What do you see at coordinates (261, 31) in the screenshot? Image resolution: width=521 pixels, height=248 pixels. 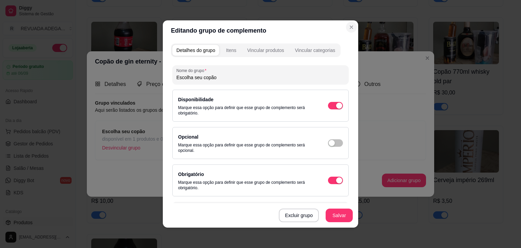 I see `header: Editando grupo de complemento` at bounding box center [261, 31].